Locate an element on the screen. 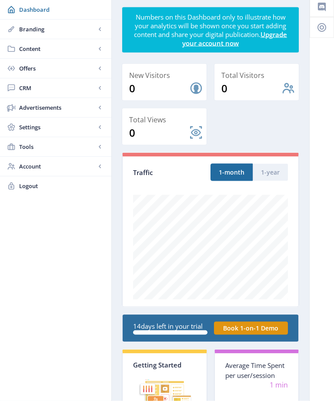  button: Book 1-on-1 Demo is located at coordinates (251, 328).